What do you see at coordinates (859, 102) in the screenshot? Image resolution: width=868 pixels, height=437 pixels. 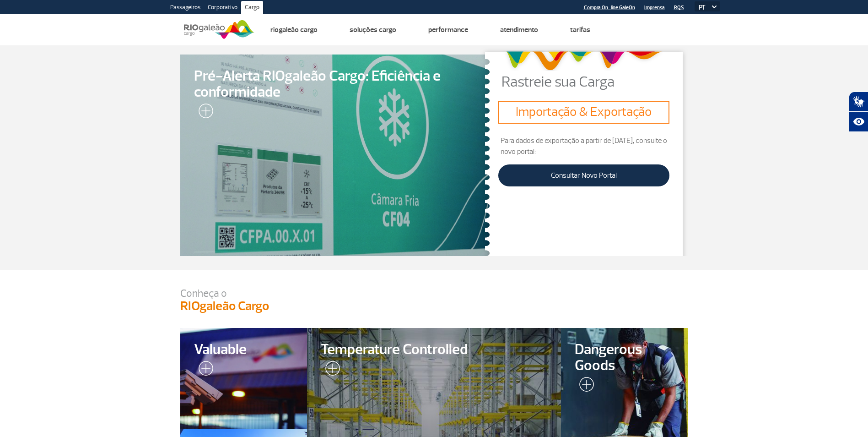 I see `button: Abrir tradutor de língua de sinais.` at bounding box center [859, 102].